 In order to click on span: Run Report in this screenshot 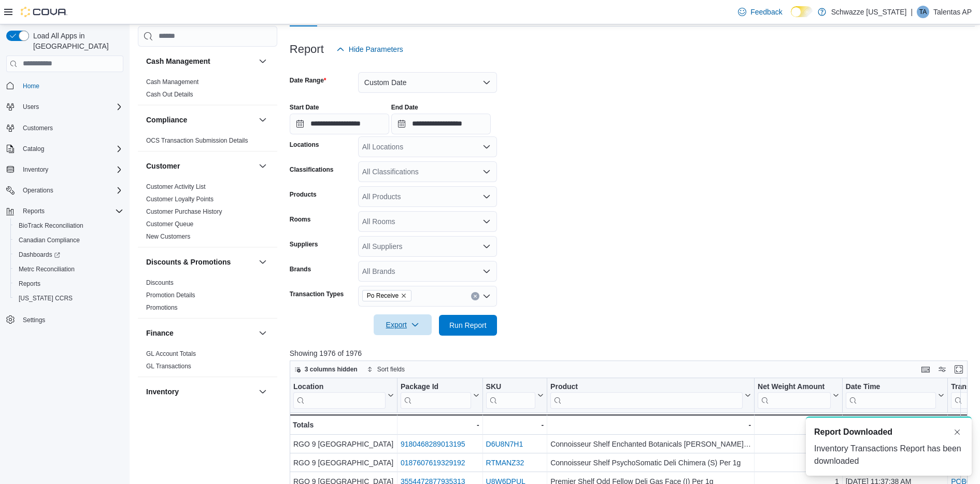, I will do `click(468, 325)`.